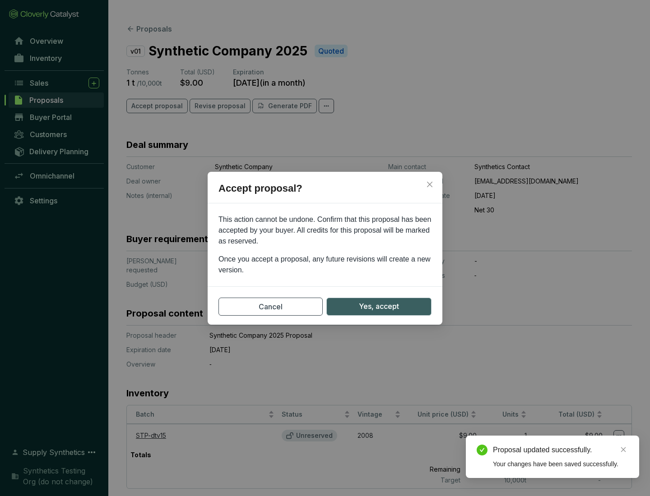  What do you see at coordinates (482, 450) in the screenshot?
I see `span: check-circle` at bounding box center [482, 450].